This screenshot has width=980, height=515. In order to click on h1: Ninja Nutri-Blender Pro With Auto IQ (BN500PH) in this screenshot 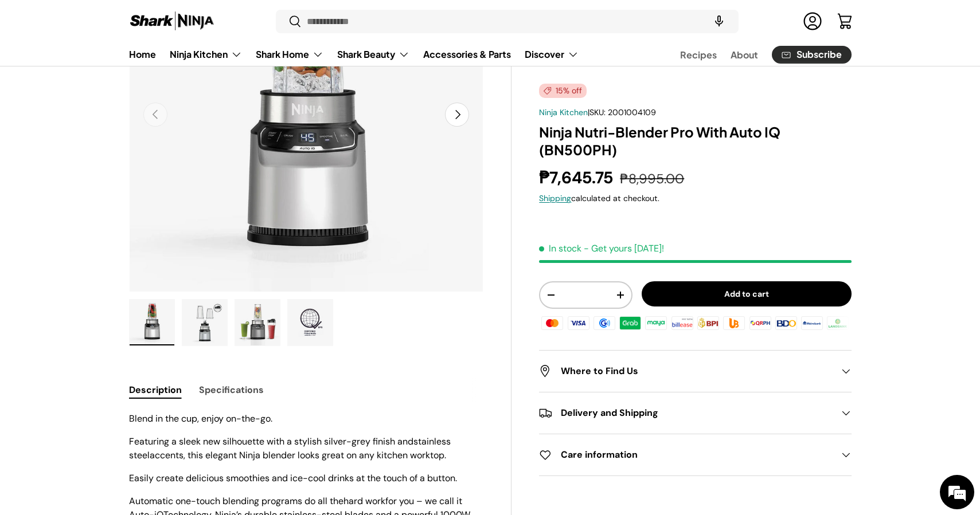, I will do `click(694, 141)`.